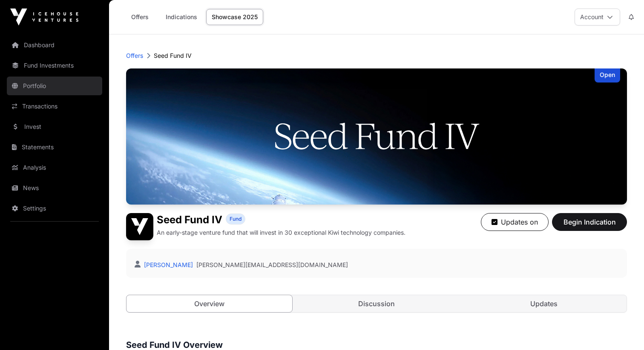 This screenshot has width=644, height=350. What do you see at coordinates (377, 304) in the screenshot?
I see `nav: Tabs` at bounding box center [377, 304].